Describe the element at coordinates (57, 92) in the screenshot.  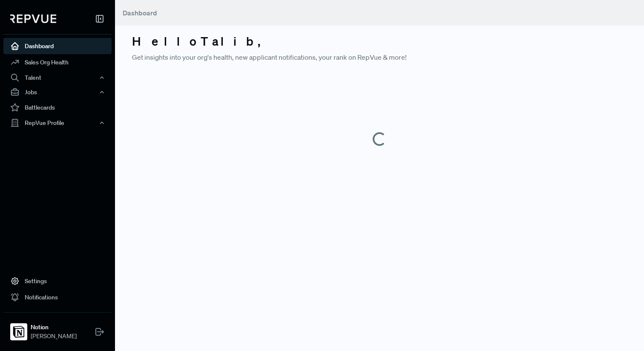
I see `button: Jobs` at that location.